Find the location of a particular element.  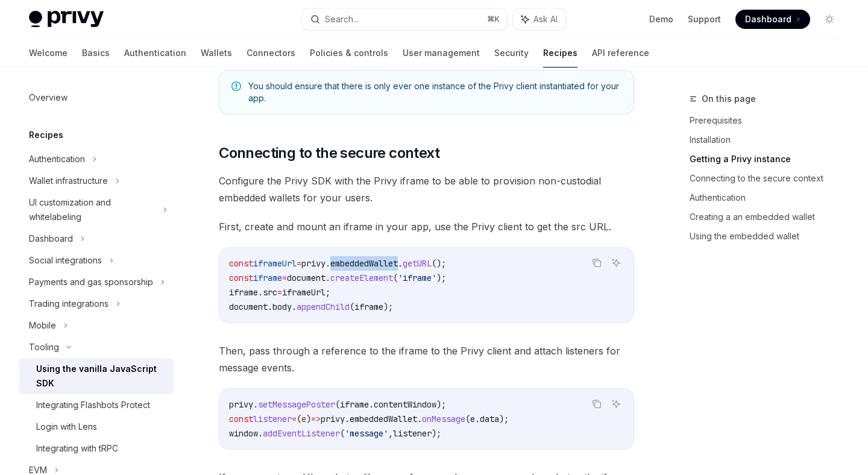

svg: Note is located at coordinates (236, 86).